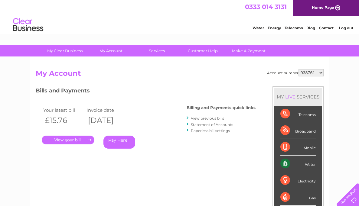  What do you see at coordinates (294, 28) in the screenshot?
I see `a: Telecoms` at bounding box center [294, 28].